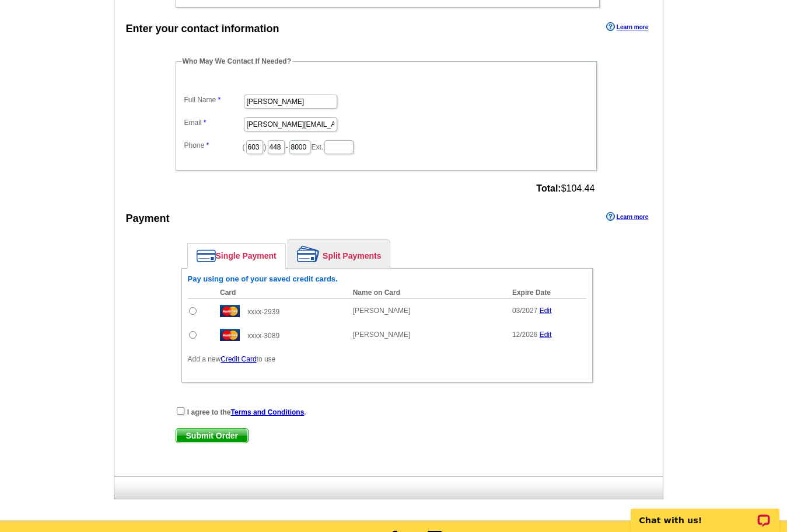  I want to click on th: Card, so click(281, 292).